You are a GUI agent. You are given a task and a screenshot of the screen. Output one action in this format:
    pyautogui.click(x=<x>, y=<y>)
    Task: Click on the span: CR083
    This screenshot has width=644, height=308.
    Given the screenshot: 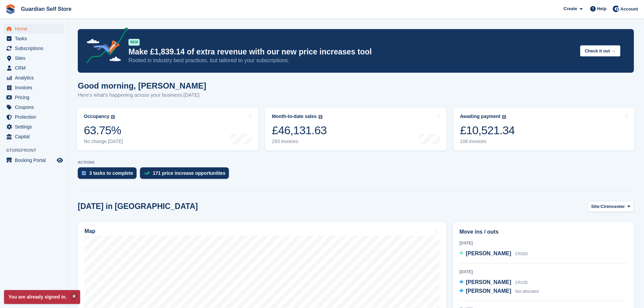 What is the action you would take?
    pyautogui.click(x=521, y=254)
    